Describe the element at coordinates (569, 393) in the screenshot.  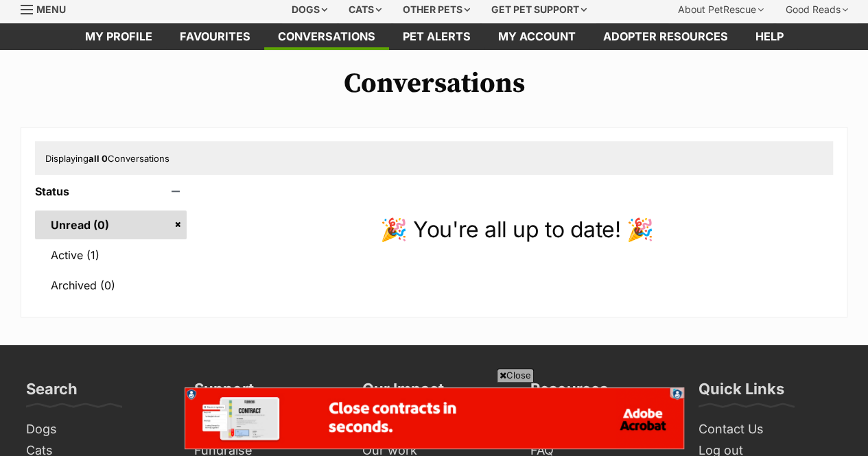
I see `h3: Resources` at that location.